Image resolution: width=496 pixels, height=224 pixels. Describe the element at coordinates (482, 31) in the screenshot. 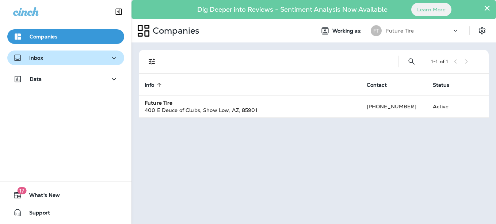

I see `button: Settings` at that location.